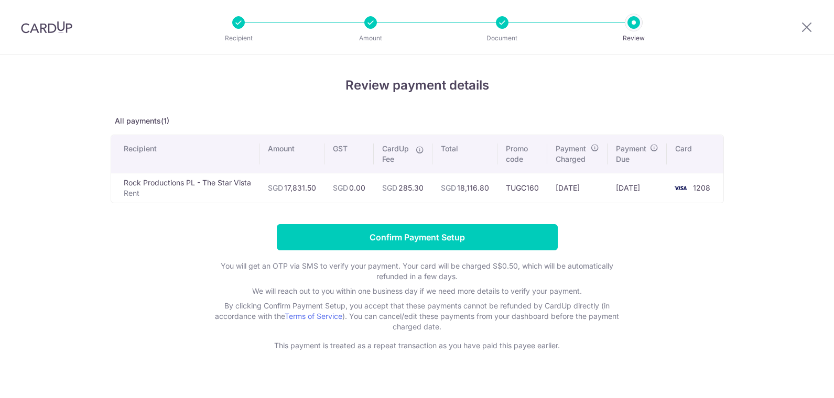 The width and height of the screenshot is (834, 398). Describe the element at coordinates (634, 38) in the screenshot. I see `p: Review` at that location.